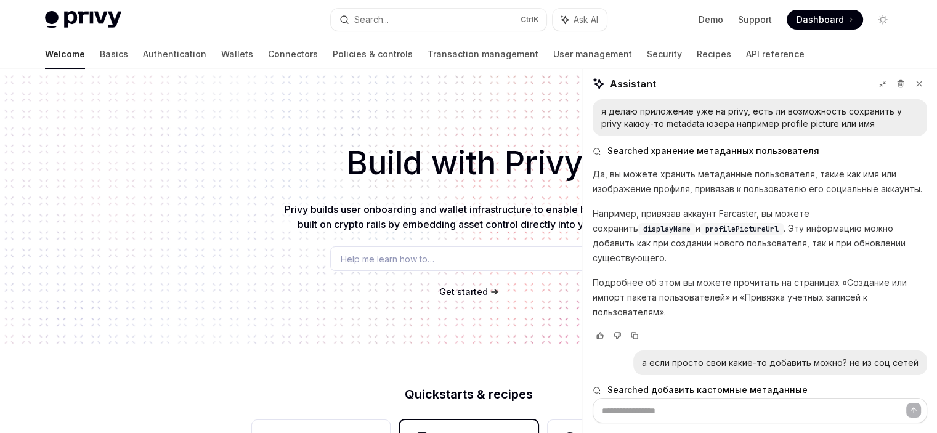 The height and width of the screenshot is (433, 937). I want to click on h2: Quickstarts & recipes, so click(469, 394).